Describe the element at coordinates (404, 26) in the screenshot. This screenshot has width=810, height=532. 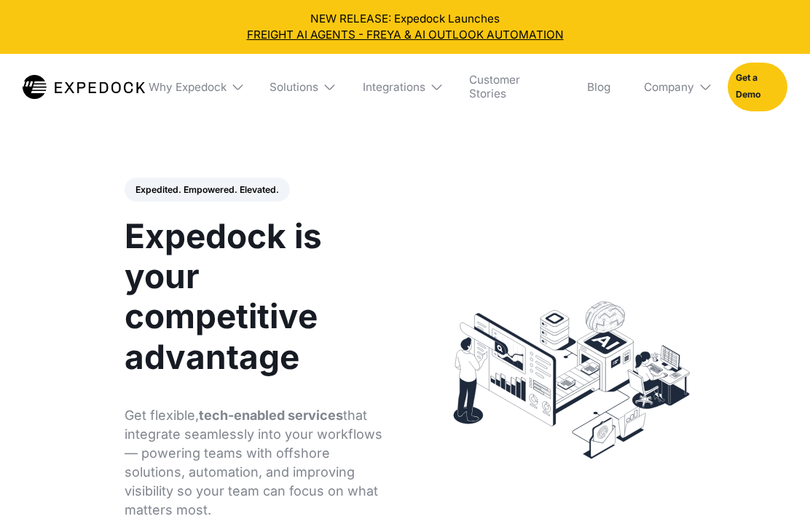
I see `div: NEW RELEASE: Expedock Launches` at that location.